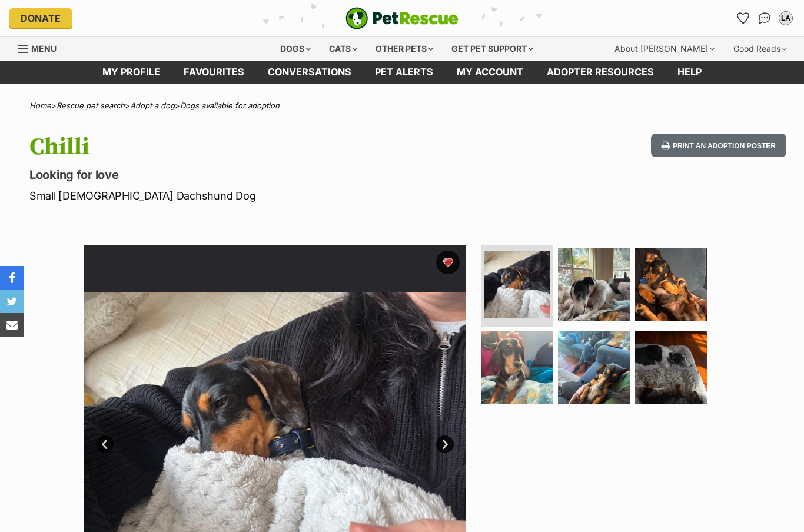 This screenshot has height=532, width=804. Describe the element at coordinates (402, 18) in the screenshot. I see `a: PetRescue` at that location.